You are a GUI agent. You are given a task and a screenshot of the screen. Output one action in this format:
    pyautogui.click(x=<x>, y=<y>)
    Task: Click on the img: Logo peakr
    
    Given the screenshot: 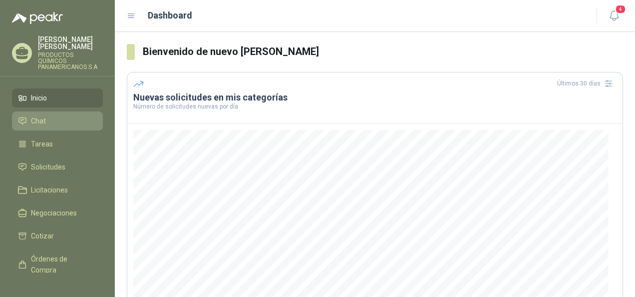 What is the action you would take?
    pyautogui.click(x=37, y=18)
    